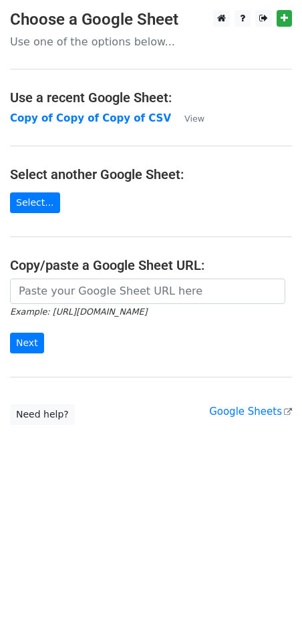  What do you see at coordinates (251, 412) in the screenshot?
I see `a: Google Sheets` at bounding box center [251, 412].